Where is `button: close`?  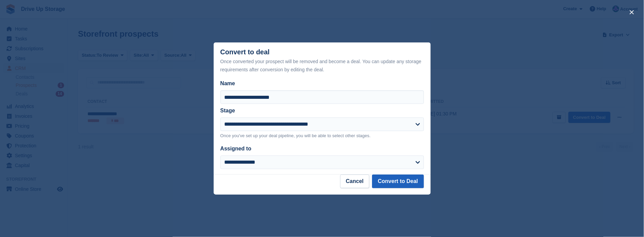 button: close is located at coordinates (632, 12).